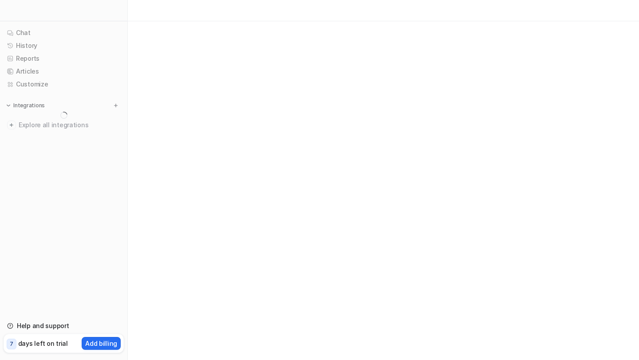  What do you see at coordinates (63, 46) in the screenshot?
I see `a: History` at bounding box center [63, 46].